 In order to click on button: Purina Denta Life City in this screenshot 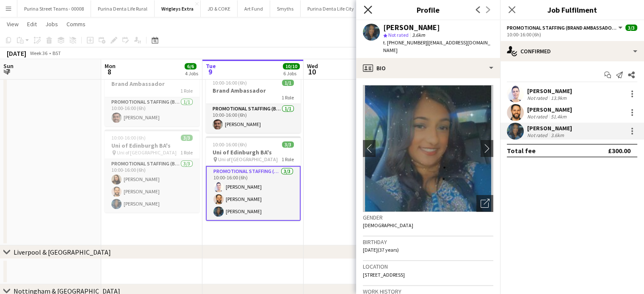, I will do `click(331, 8)`.